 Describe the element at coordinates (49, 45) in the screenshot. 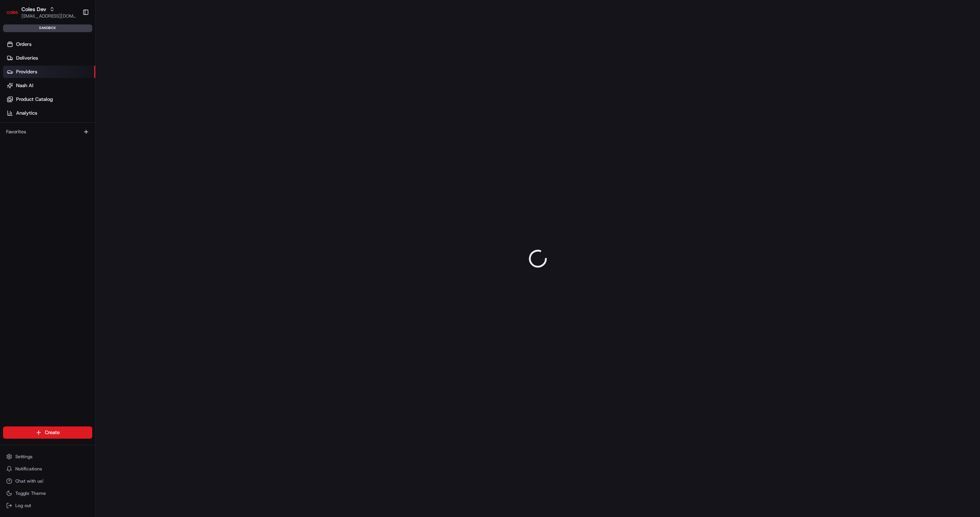

I see `a: Orders` at that location.